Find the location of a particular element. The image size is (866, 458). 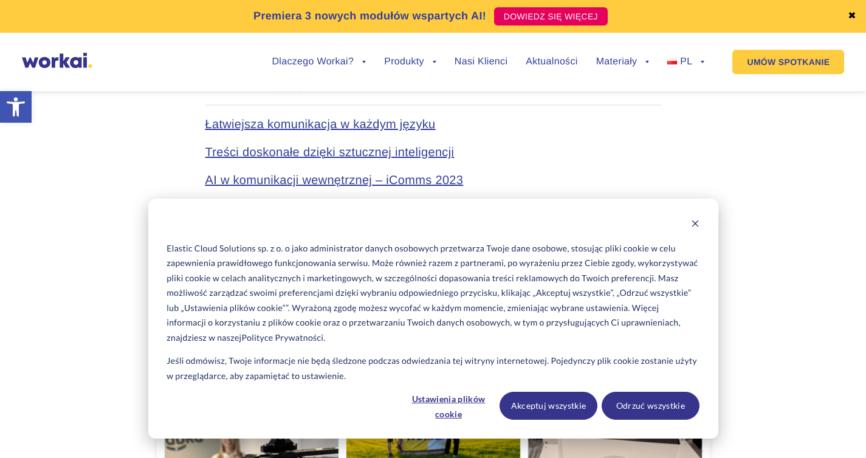

a: Dlaczego Workai? is located at coordinates (318, 62).